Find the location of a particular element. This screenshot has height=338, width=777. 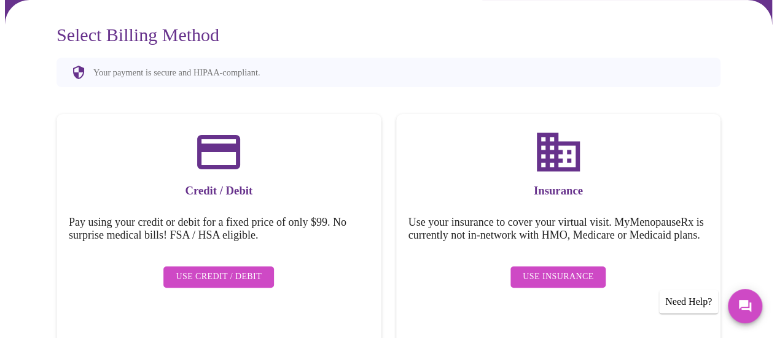

button: Messages is located at coordinates (745, 306).